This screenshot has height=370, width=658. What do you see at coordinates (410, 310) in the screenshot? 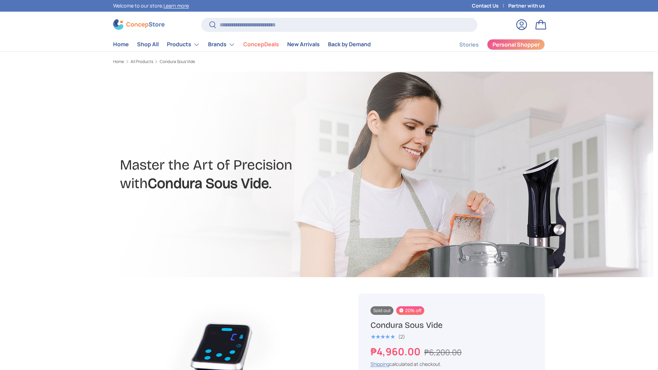
I see `span: 20% off` at bounding box center [410, 310].